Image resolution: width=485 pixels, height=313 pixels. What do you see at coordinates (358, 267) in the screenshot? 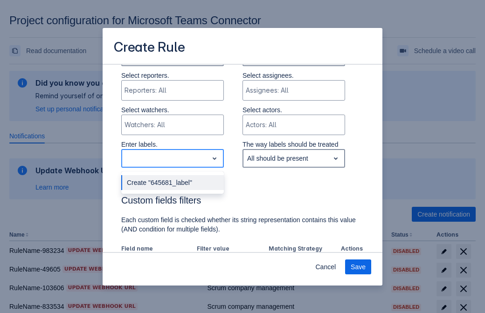
I see `span: Save` at bounding box center [358, 267].